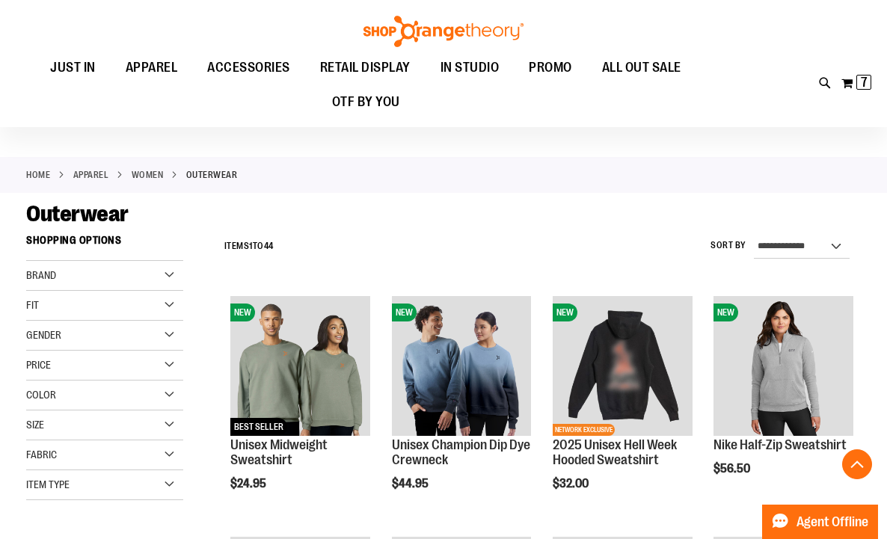  I want to click on span: NETWORK EXCLUSIVE, so click(583, 430).